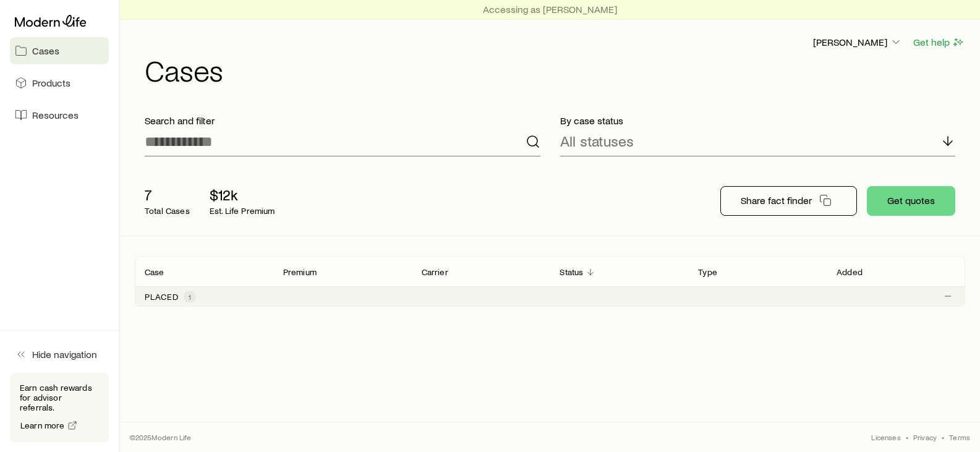 Image resolution: width=980 pixels, height=452 pixels. Describe the element at coordinates (910, 201) in the screenshot. I see `a: Get quotes` at that location.